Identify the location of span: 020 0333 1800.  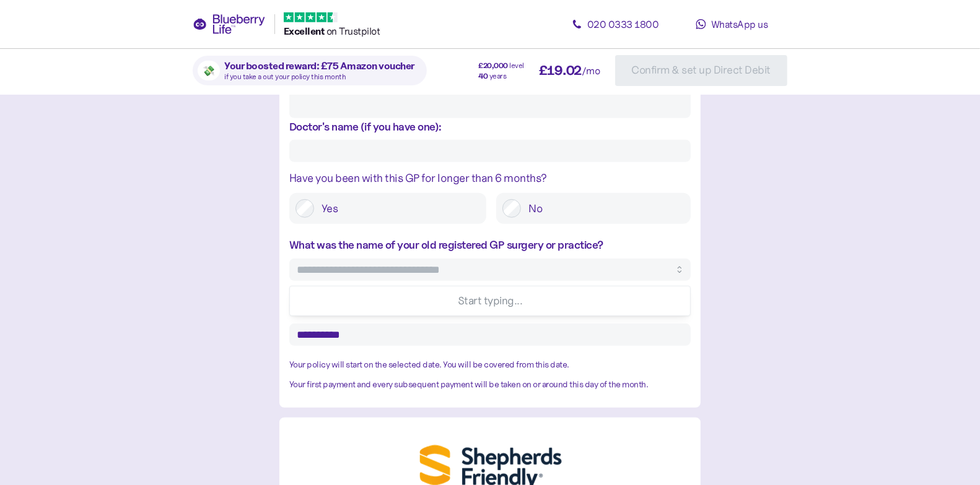
(623, 24).